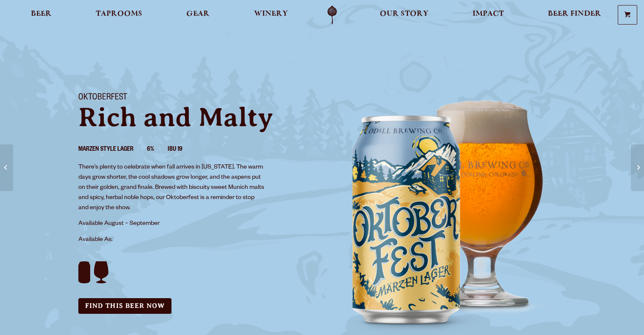 Image resolution: width=644 pixels, height=335 pixels. What do you see at coordinates (404, 14) in the screenshot?
I see `span: Our Story` at bounding box center [404, 14].